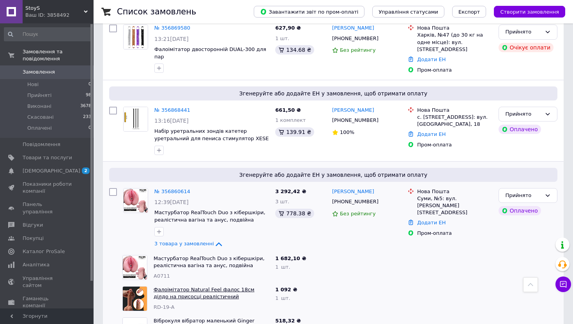 The width and height of the screenshot is (573, 324). Describe the element at coordinates (33, 85) in the screenshot. I see `span: Нові` at that location.